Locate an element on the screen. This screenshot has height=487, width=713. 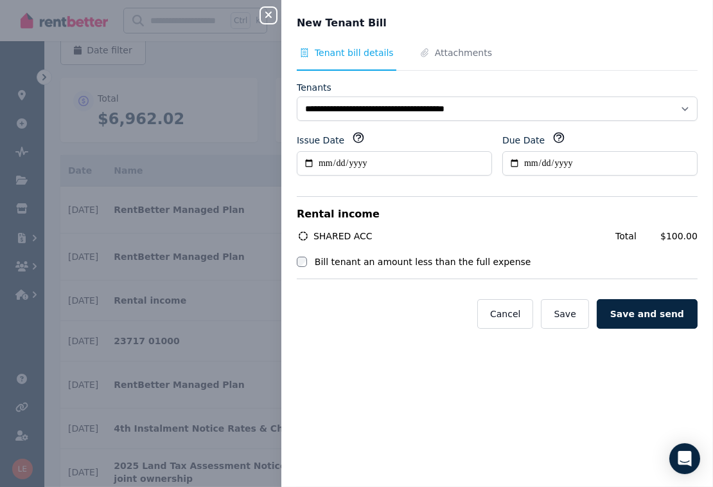
span: New Tenant Bill is located at coordinates (342, 23).